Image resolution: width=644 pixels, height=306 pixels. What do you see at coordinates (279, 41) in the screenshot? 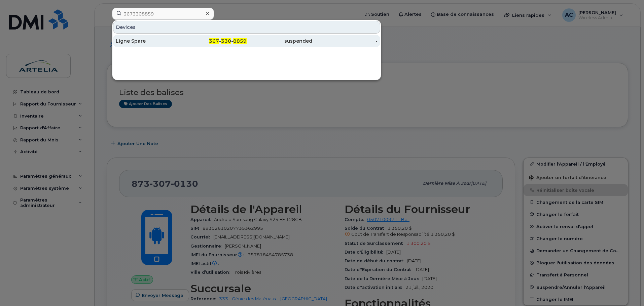
I see `div: suspended` at bounding box center [279, 41].